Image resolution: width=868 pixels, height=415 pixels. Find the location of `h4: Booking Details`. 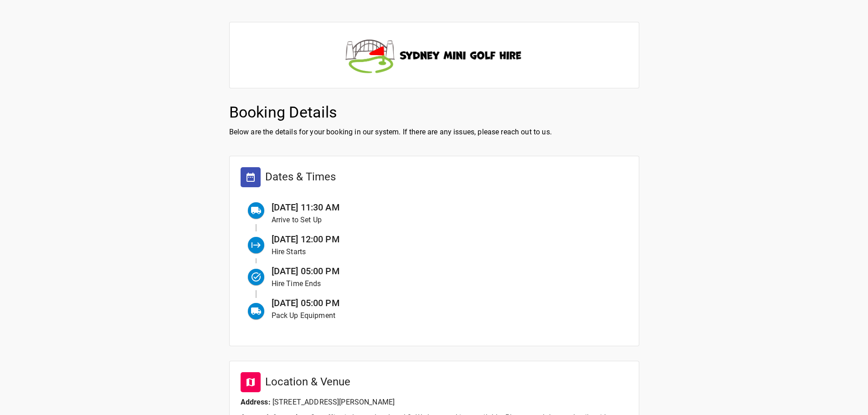

h4: Booking Details is located at coordinates (434, 112).